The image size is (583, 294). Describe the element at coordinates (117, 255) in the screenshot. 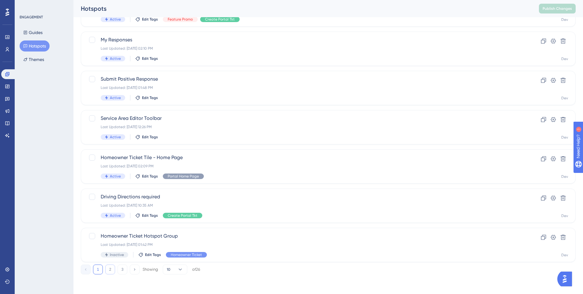

I see `span: Inactive` at that location.